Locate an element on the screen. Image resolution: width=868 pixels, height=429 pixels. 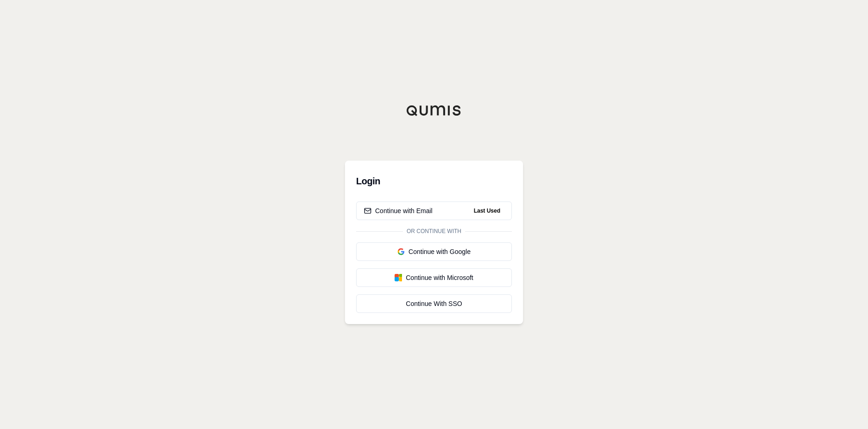
span: Or continue with is located at coordinates (434, 231).